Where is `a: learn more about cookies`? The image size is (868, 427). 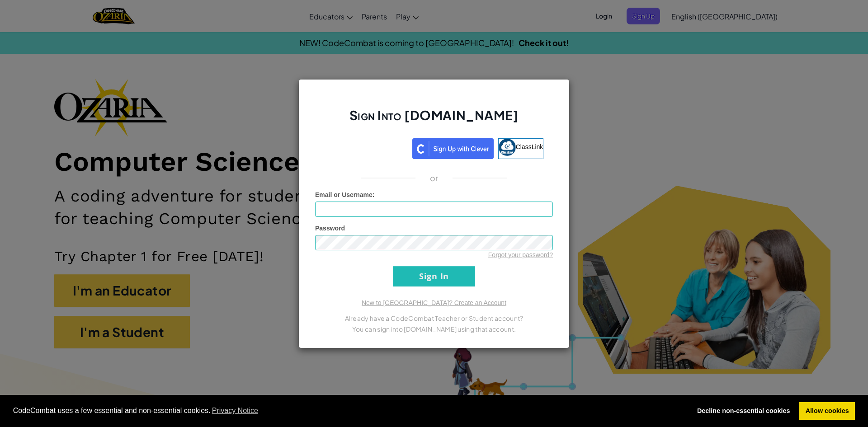 a: learn more about cookies is located at coordinates (235, 411).